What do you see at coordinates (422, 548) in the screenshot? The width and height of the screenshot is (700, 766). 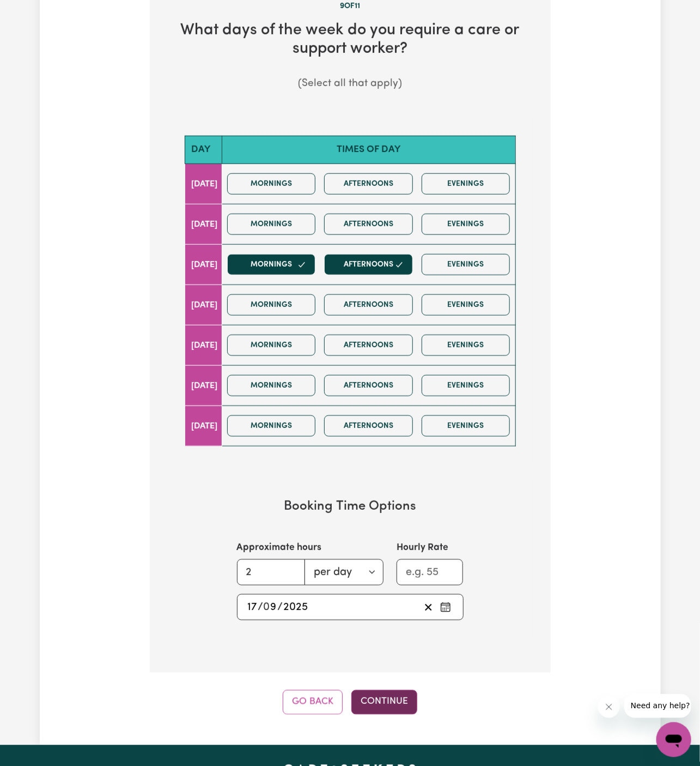 I see `label: Hourly Rate` at bounding box center [422, 548].